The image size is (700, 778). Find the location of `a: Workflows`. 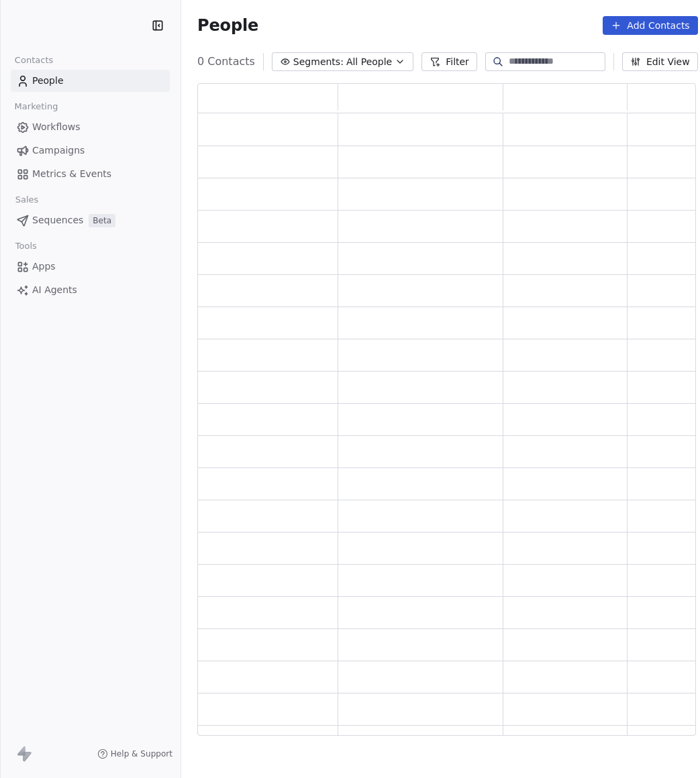

a: Workflows is located at coordinates (90, 127).